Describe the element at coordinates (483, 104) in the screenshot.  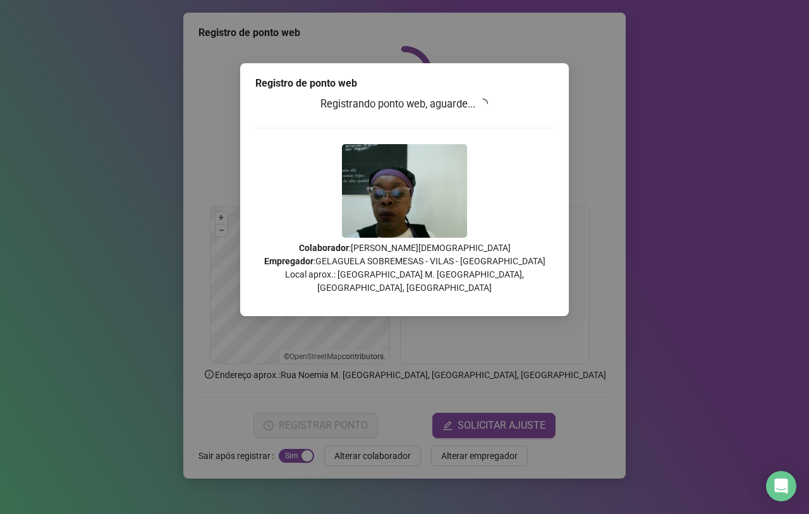
I see `span: loading` at that location.